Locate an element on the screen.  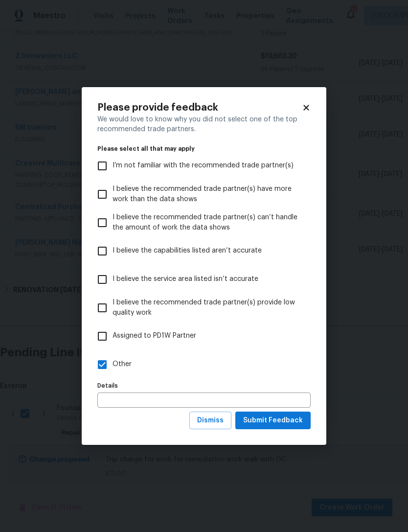
label: Details is located at coordinates (204, 386).